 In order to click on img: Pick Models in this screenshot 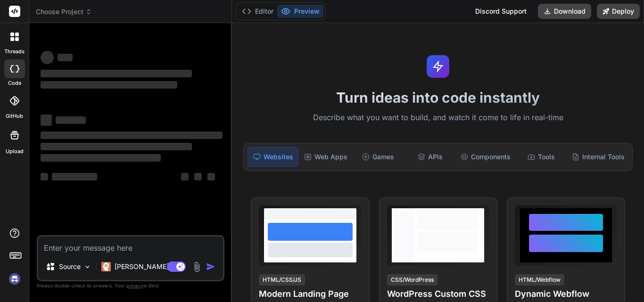, I will do `click(87, 267)`.